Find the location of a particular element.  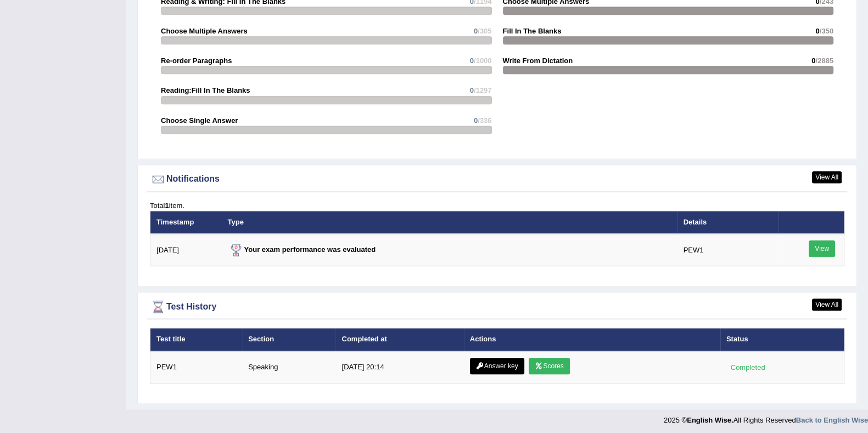

th: Section is located at coordinates (289, 340).